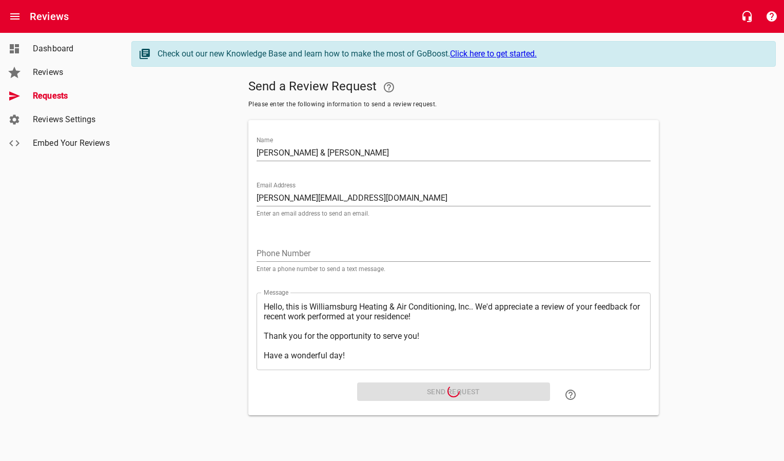  I want to click on button: Live Chat, so click(747, 16).